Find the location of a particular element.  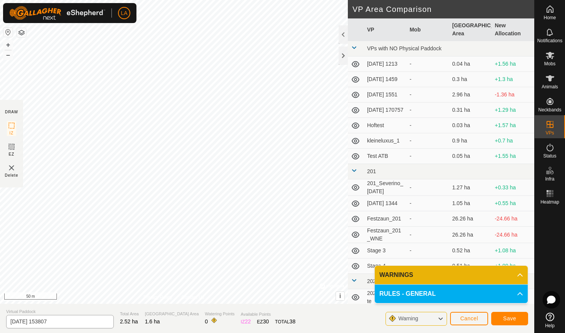

p-accordion-header: RULES - GENERAL is located at coordinates (451, 294).